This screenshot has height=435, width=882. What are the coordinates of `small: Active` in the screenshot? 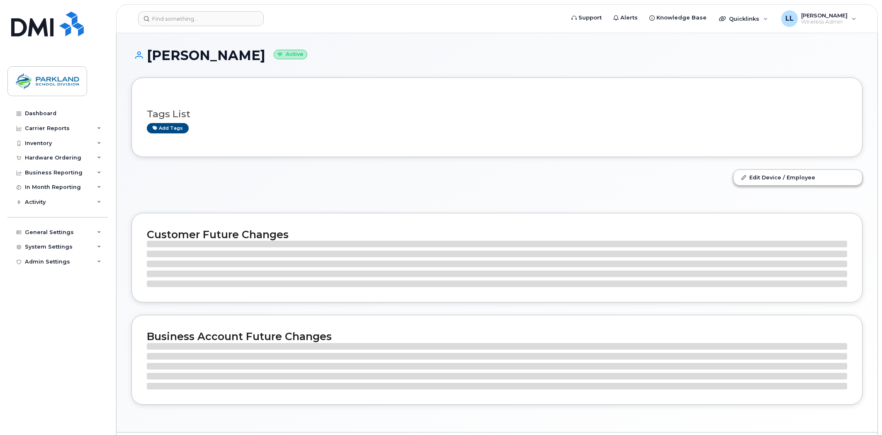 It's located at (290, 54).